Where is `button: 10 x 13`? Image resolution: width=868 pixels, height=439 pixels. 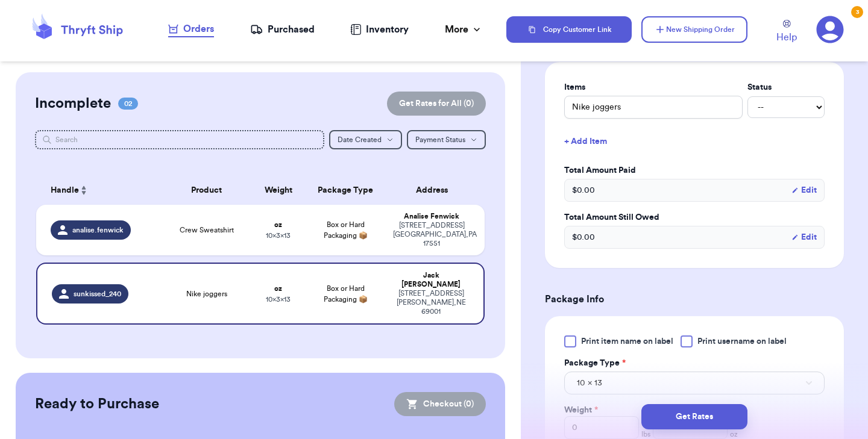
button: 10 x 13 is located at coordinates (694, 383).